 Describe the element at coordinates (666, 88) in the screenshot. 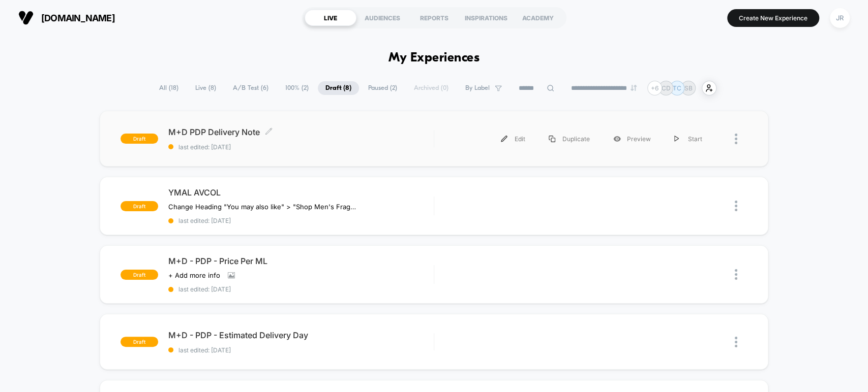

I see `p: CD` at that location.